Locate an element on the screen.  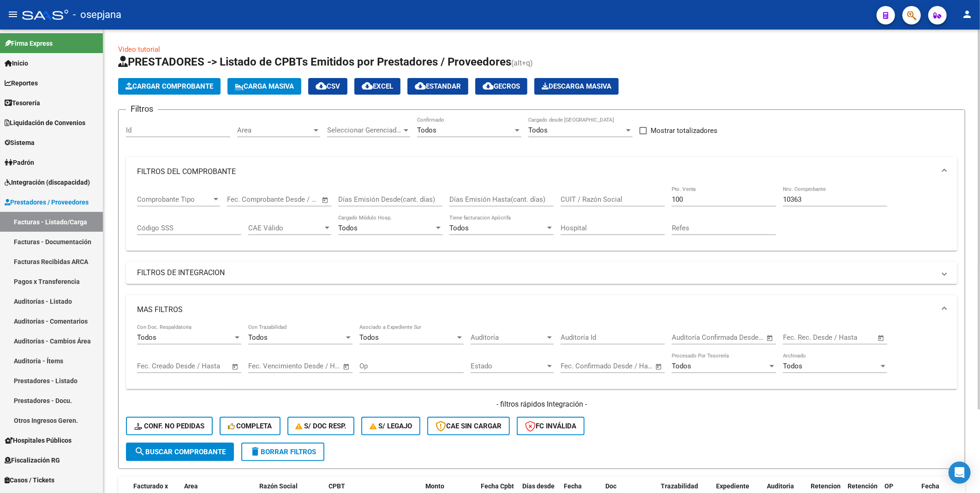
span: Estandar is located at coordinates (437, 87).